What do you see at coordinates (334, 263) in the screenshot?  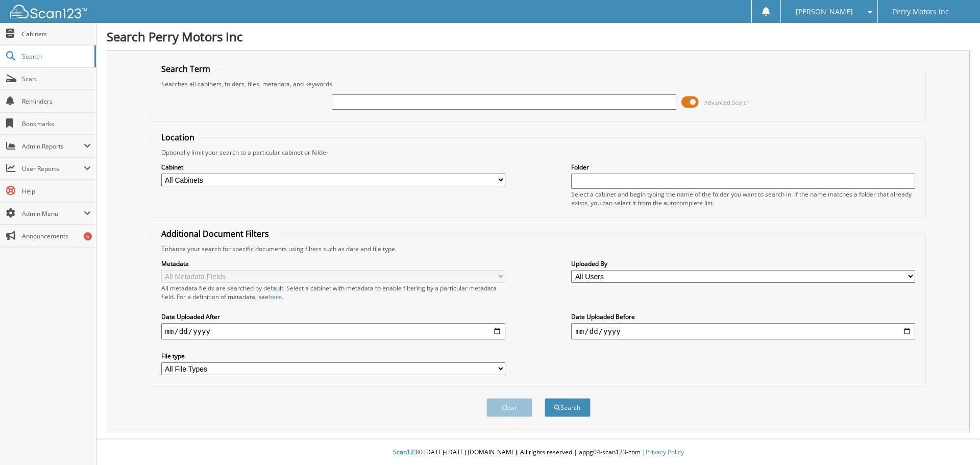 I see `label: Metadata` at bounding box center [334, 263].